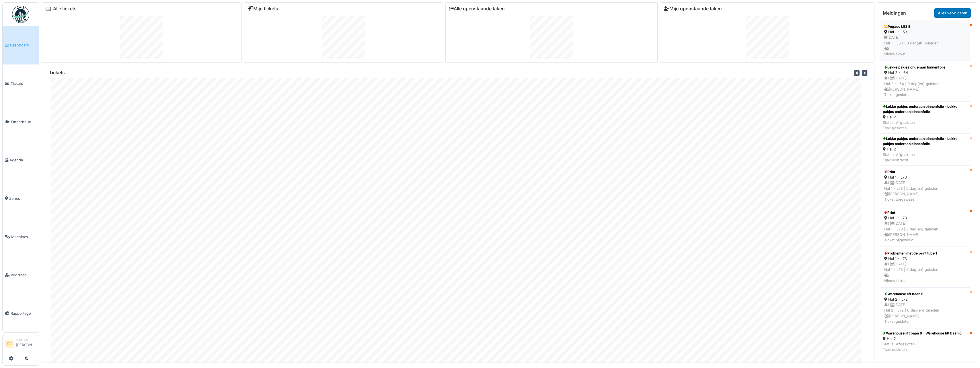 This screenshot has height=368, width=980. Describe the element at coordinates (20, 275) in the screenshot. I see `a: Voorraad` at that location.